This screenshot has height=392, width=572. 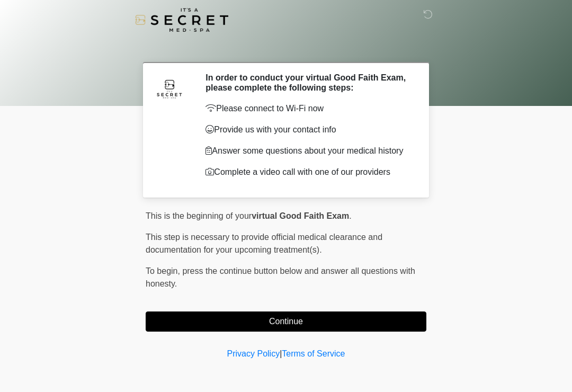 What do you see at coordinates (308, 130) in the screenshot?
I see `p: Provide us with your contact info` at bounding box center [308, 130].